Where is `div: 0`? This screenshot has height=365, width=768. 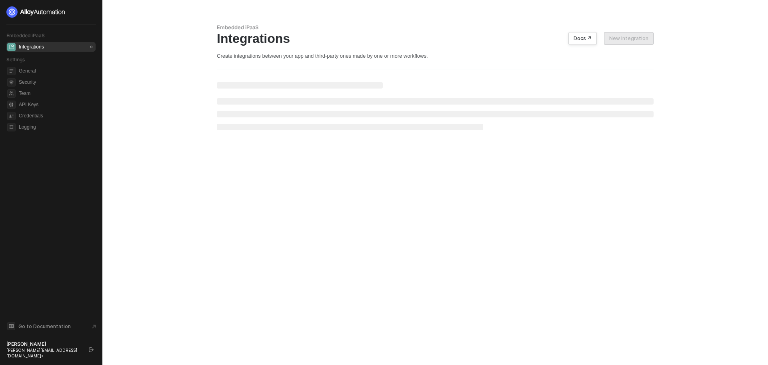 div: 0 is located at coordinates (91, 47).